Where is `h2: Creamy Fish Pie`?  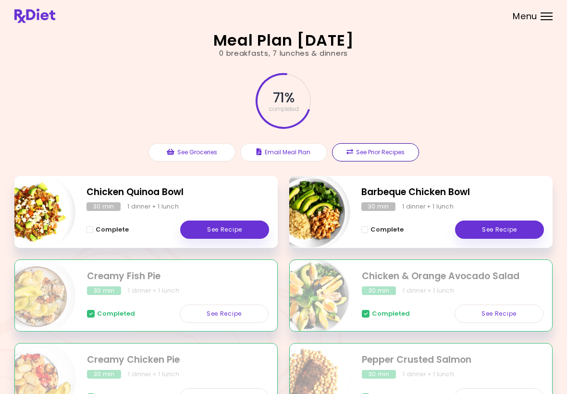
h2: Creamy Fish Pie is located at coordinates (178, 277).